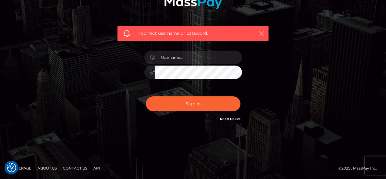 Image resolution: width=386 pixels, height=179 pixels. I want to click on div: © 2025 , MassPay Inc., so click(360, 168).